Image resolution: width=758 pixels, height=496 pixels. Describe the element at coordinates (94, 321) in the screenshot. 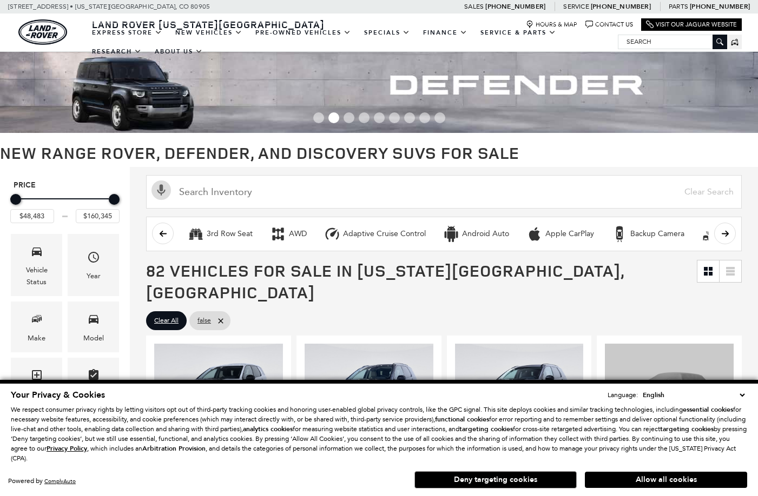

I see `span: Model` at that location.